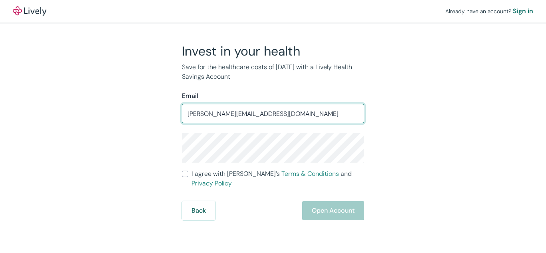 Image resolution: width=546 pixels, height=253 pixels. Describe the element at coordinates (490, 11) in the screenshot. I see `div: Already have an account?` at that location.